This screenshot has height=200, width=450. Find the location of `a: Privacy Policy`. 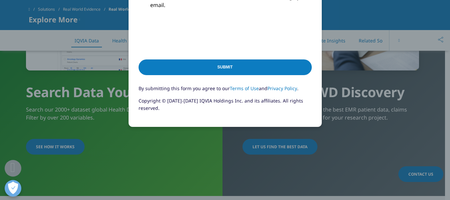

a: Privacy Policy is located at coordinates (282, 88).